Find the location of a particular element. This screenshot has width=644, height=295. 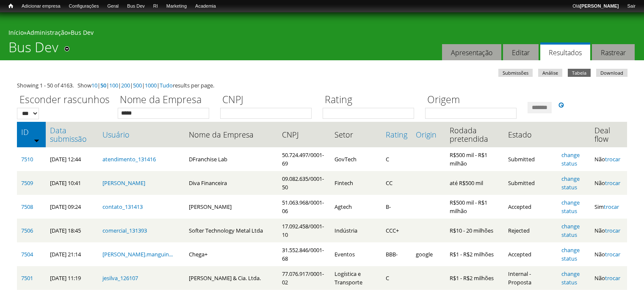

td: Rejected is located at coordinates (530, 230).